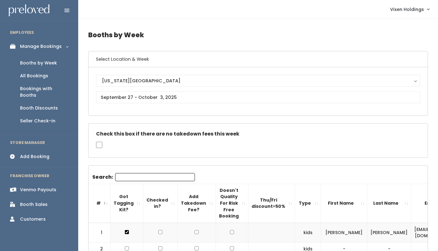 Image resolution: width=438 pixels, height=251 pixels. I want to click on div: Bookings with Booths, so click(44, 92).